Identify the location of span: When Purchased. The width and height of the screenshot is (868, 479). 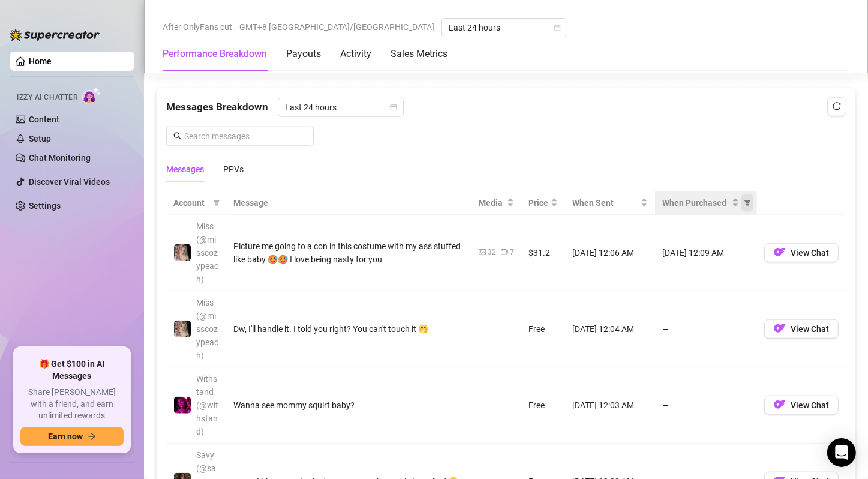
(696, 203).